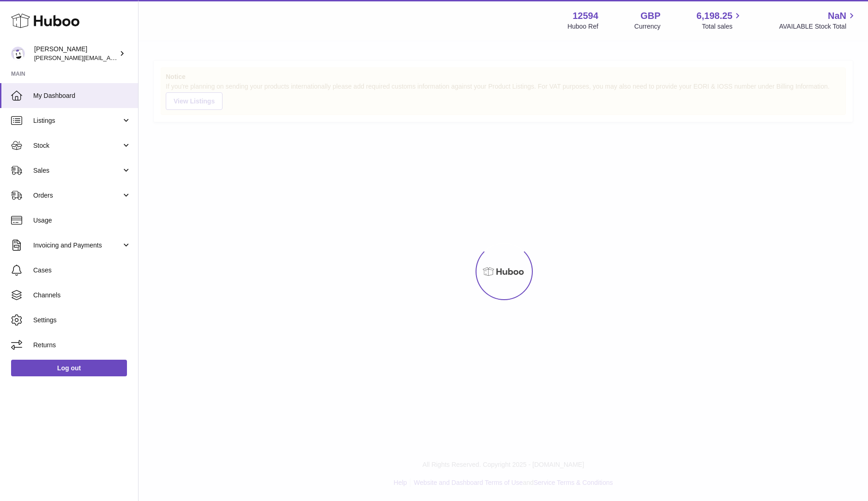 Image resolution: width=868 pixels, height=501 pixels. What do you see at coordinates (837, 15) in the screenshot?
I see `span: NaN` at bounding box center [837, 15].